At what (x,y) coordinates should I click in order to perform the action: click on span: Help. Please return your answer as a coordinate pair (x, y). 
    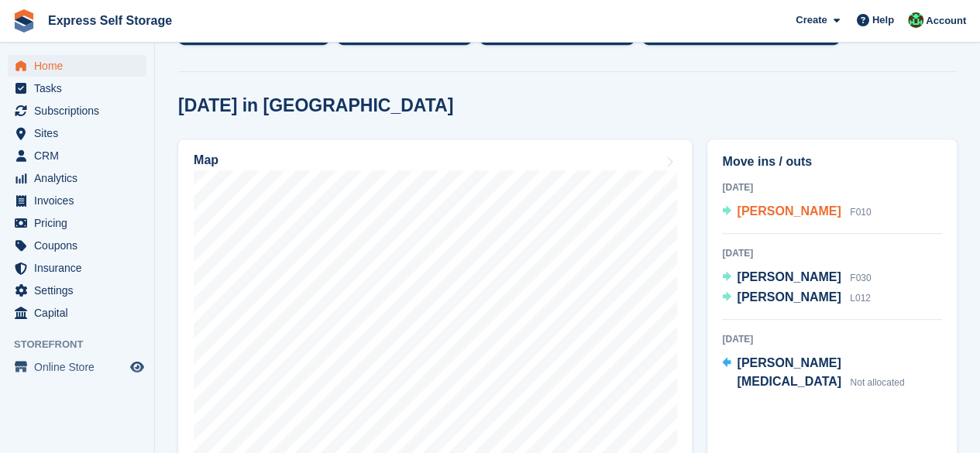
    Looking at the image, I should click on (883, 20).